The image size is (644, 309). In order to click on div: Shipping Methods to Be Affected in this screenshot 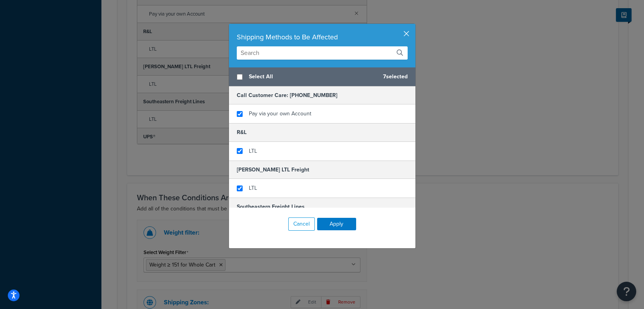, I will do `click(322, 37)`.